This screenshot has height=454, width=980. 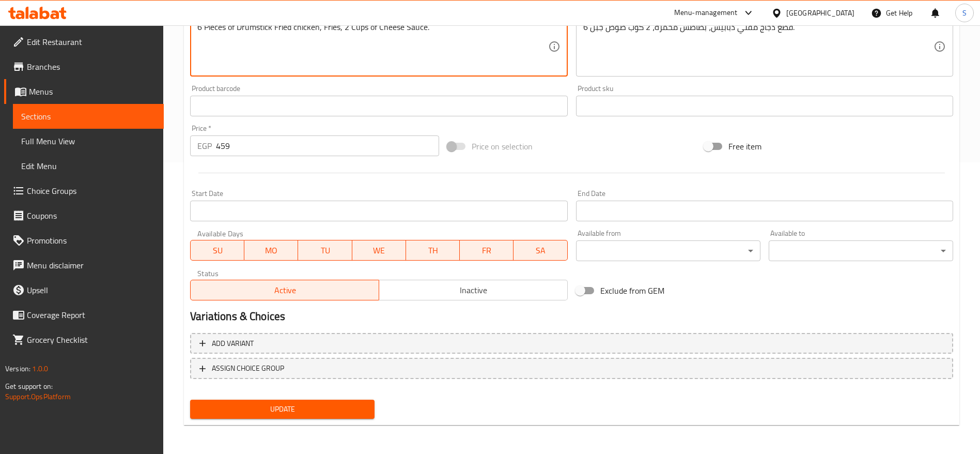 I want to click on span: Full Menu View, so click(x=88, y=141).